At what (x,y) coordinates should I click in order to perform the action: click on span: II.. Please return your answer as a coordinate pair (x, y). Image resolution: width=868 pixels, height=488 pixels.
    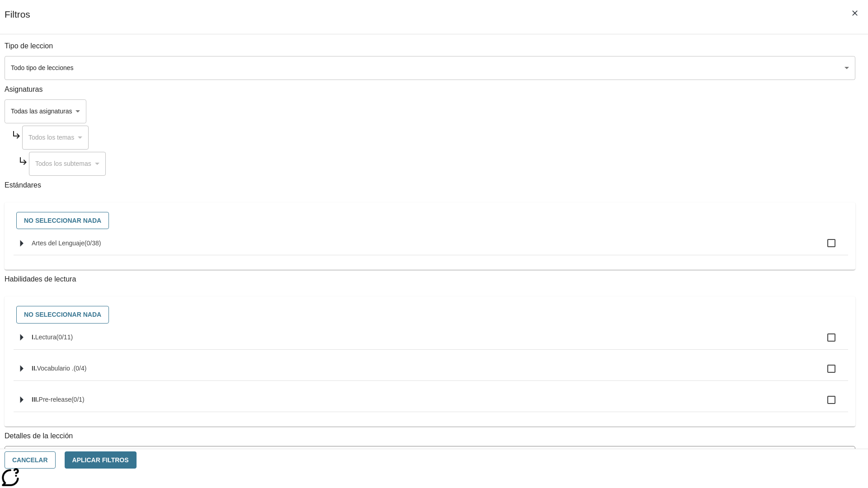
    Looking at the image, I should click on (35, 368).